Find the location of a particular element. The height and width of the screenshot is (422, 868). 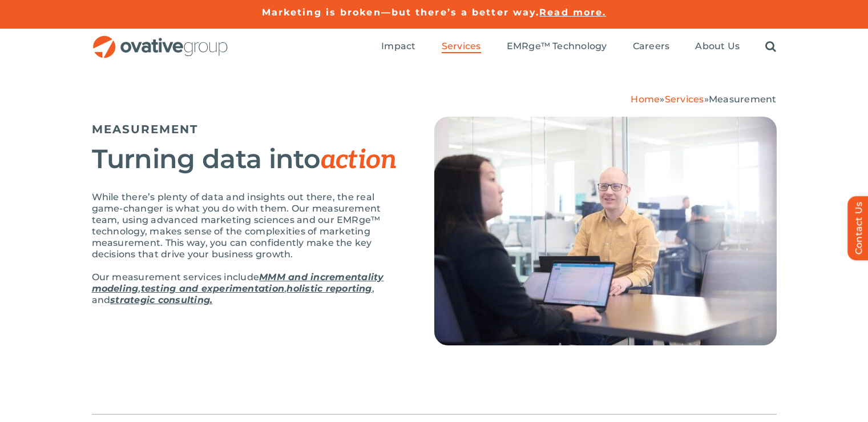

nav: Menu is located at coordinates (579, 47).